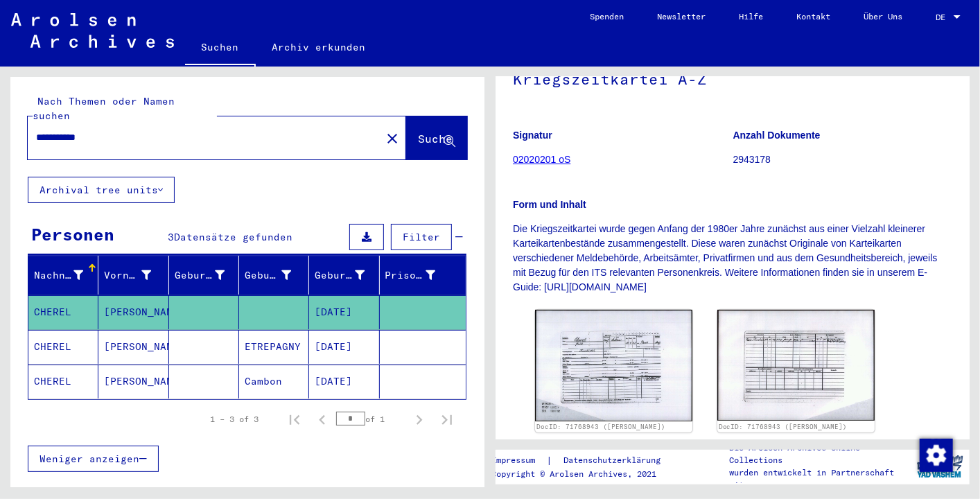  Describe the element at coordinates (435, 139) in the screenshot. I see `span: Suche` at that location.